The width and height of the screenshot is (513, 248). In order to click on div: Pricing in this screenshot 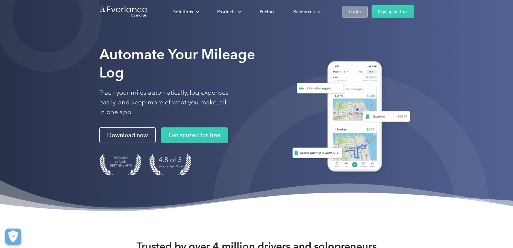, I will do `click(267, 12)`.